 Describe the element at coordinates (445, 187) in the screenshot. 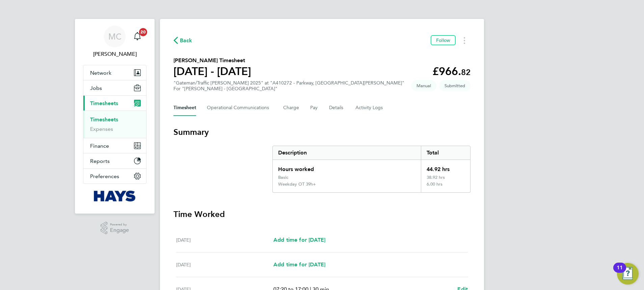

I see `div: 6.00 hrs` at that location.